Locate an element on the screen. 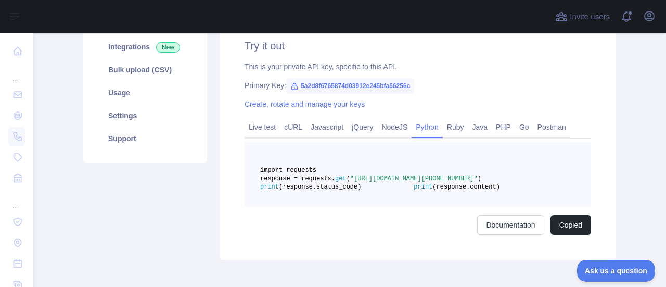 This screenshot has width=666, height=287. a: Java is located at coordinates (480, 127).